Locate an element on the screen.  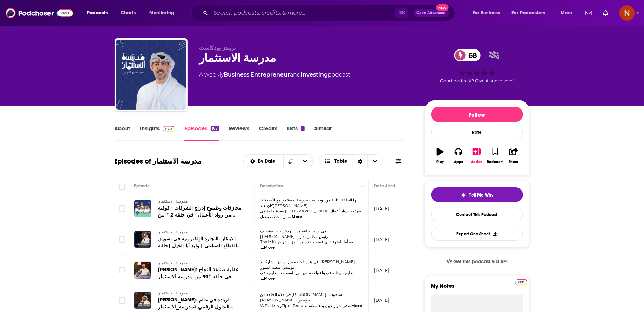
div: Play is located at coordinates (440, 162).